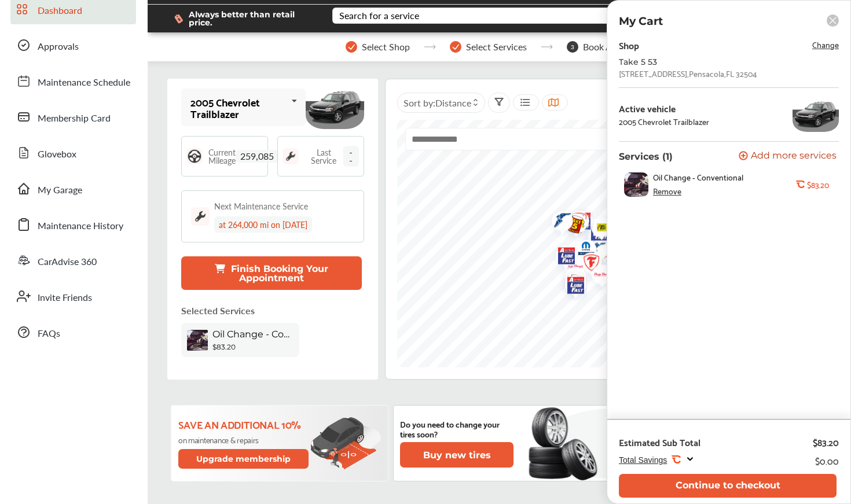  Describe the element at coordinates (251, 19) in the screenshot. I see `span: Always better than retail price.` at that location.